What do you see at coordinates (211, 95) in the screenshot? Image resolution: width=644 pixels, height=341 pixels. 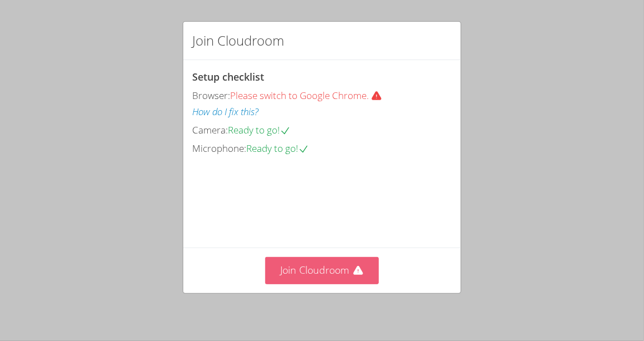 I see `span: Browser:` at bounding box center [211, 95].